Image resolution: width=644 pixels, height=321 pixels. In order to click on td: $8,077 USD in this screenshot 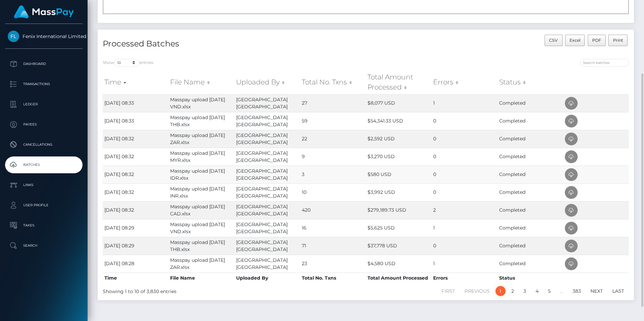, I will do `click(398, 103)`.